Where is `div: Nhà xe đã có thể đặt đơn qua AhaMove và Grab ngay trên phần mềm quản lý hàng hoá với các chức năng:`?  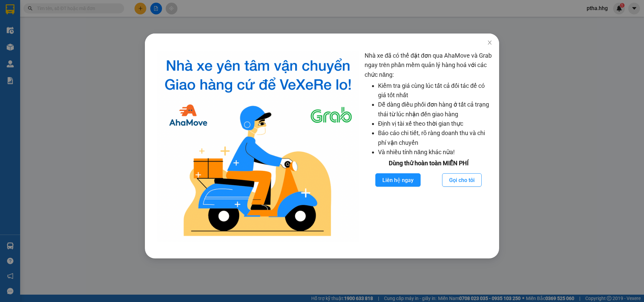 div: Nhà xe đã có thể đặt đơn qua AhaMove và Grab ngay trên phần mềm quản lý hàng hoá với các chức năng: is located at coordinates (428, 146).